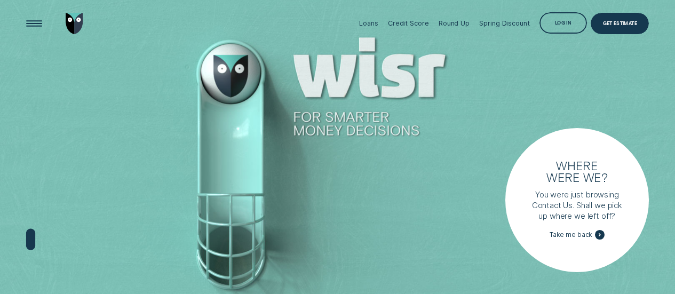  I want to click on p: You were just browsing Contact Us. Shall we pick up where we left off?, so click(577, 205).